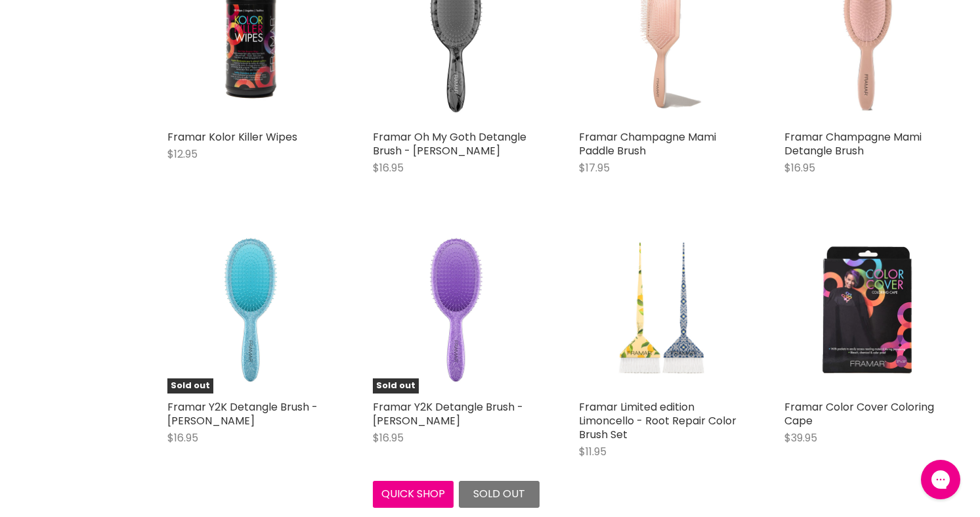 The width and height of the screenshot is (980, 517). Describe the element at coordinates (647, 144) in the screenshot. I see `a: Framar Champagne Mami Paddle Brush` at that location.